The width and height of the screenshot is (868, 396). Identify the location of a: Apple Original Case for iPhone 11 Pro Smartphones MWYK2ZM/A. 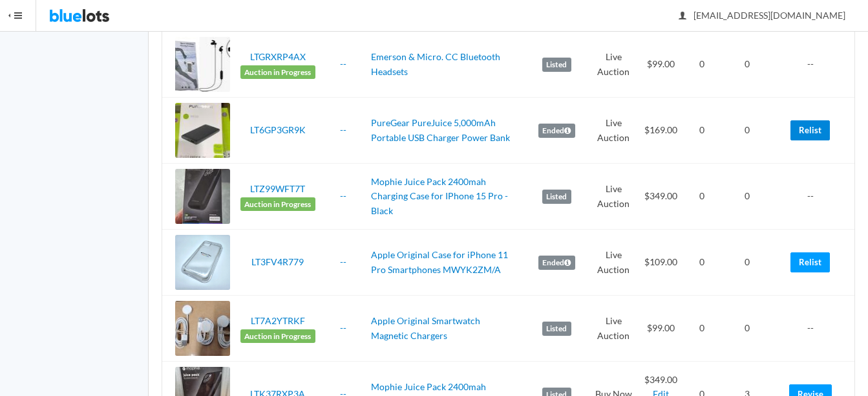
(439, 262).